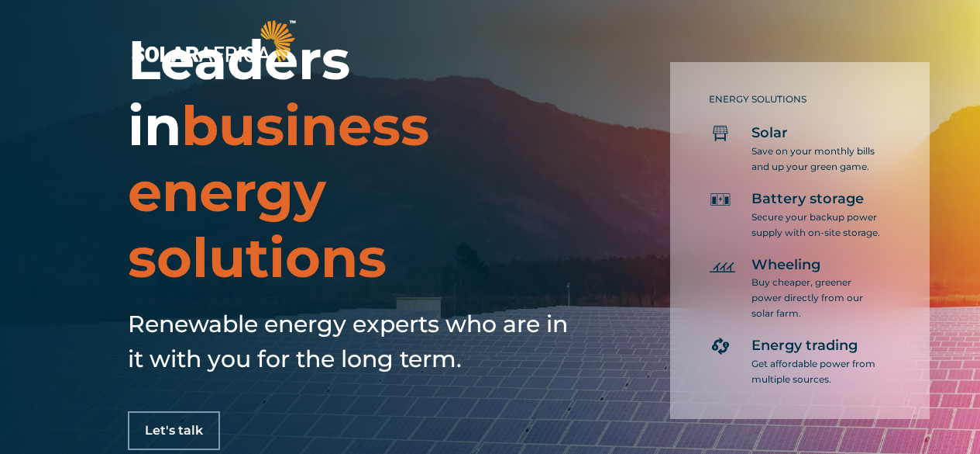 The image size is (980, 454). What do you see at coordinates (817, 298) in the screenshot?
I see `p: Buy cheaper, greener power directly from our solar farm.` at bounding box center [817, 298].